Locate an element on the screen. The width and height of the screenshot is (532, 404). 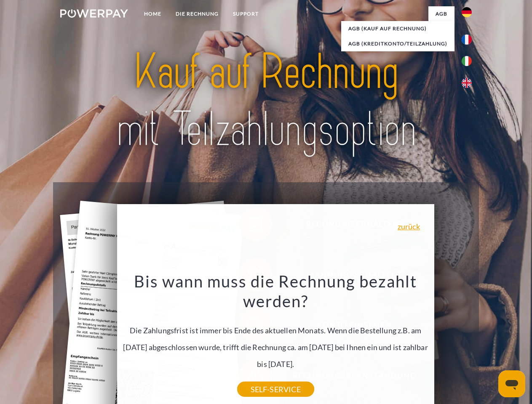
a: AGB (Kreditkonto/Teilzahlung) is located at coordinates (397, 44).